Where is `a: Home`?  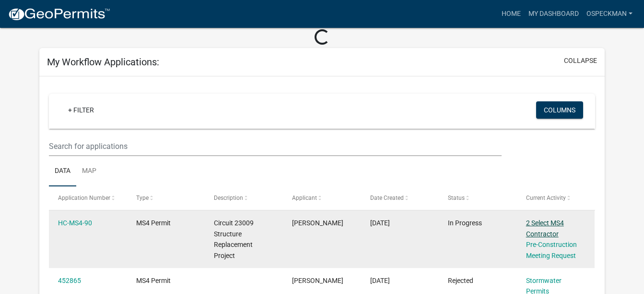 a: Home is located at coordinates (511, 14).